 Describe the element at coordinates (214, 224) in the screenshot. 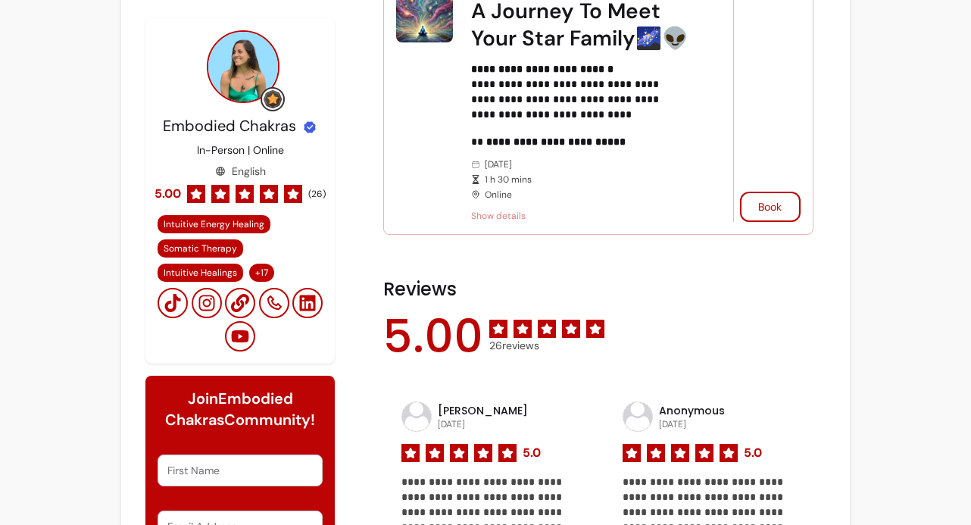

I see `span: Intuitive Energy Healing` at that location.